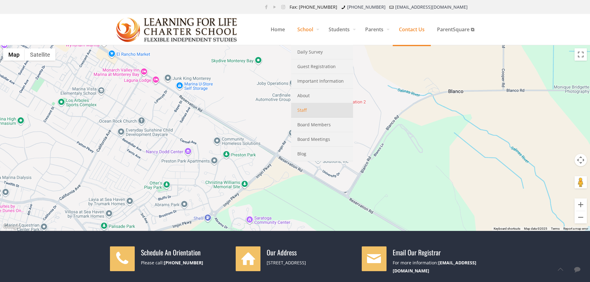  I want to click on a: Learning for Life Charter School, so click(177, 29).